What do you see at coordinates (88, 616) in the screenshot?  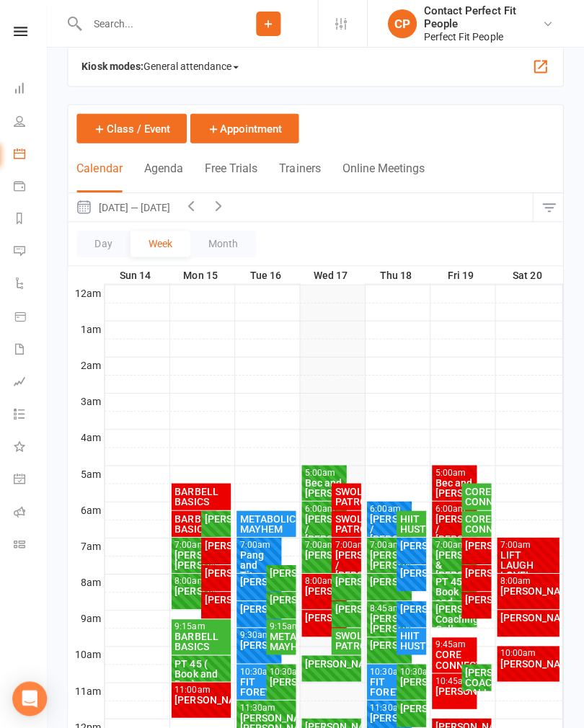 I see `th: 9am` at bounding box center [88, 616].